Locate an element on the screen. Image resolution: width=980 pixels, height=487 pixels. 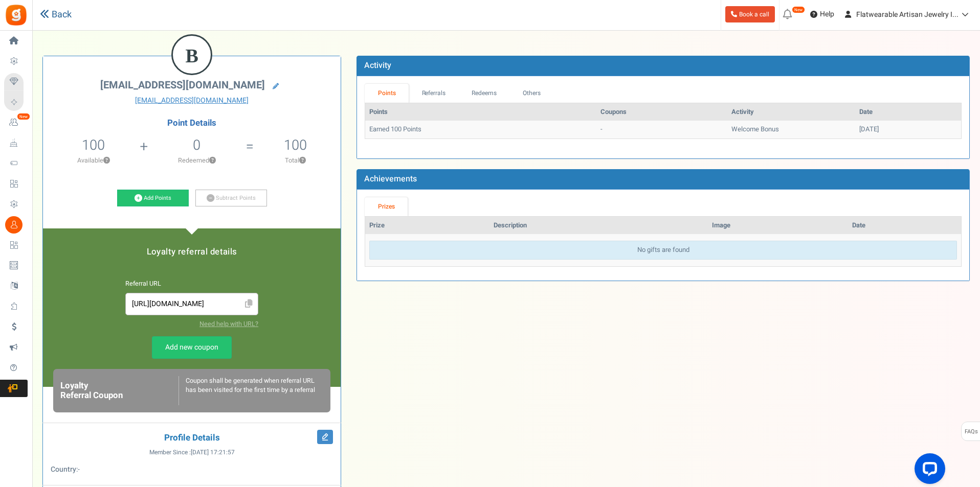
p: Total is located at coordinates (295, 161).